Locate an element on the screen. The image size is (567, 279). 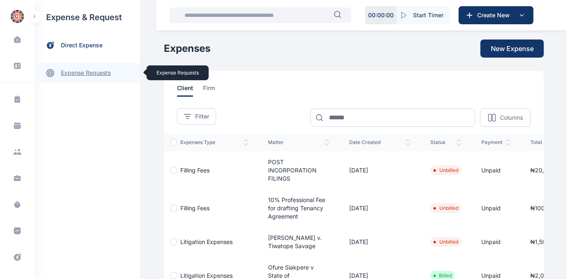
p: 00 : 00 : 00 is located at coordinates (381, 15).